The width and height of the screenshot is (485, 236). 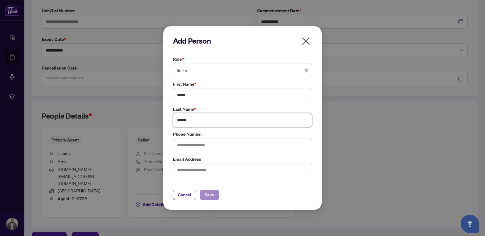 What do you see at coordinates (185, 195) in the screenshot?
I see `span: Cancel` at bounding box center [185, 195].